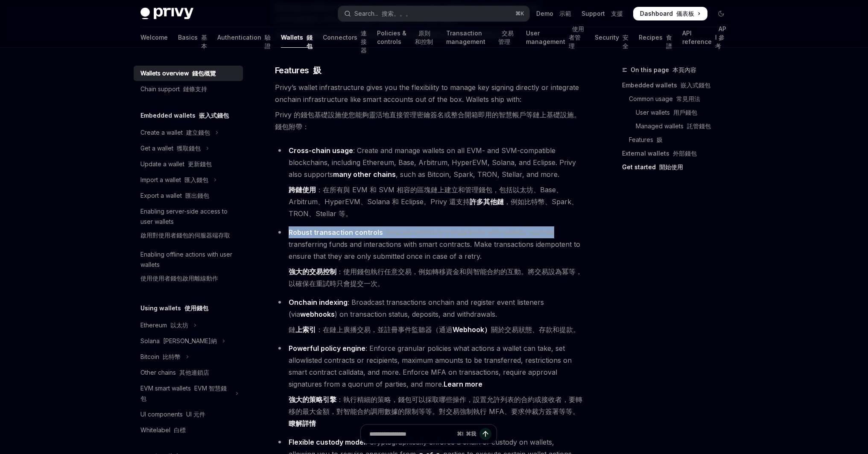 The height and width of the screenshot is (454, 868). Describe the element at coordinates (174, 89) in the screenshot. I see `div: Chain support` at that location.